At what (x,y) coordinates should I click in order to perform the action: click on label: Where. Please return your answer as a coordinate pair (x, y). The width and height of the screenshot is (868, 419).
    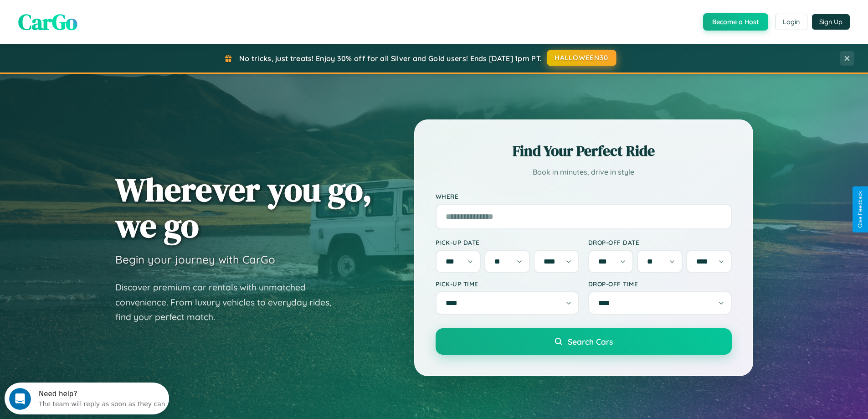
    Looking at the image, I should click on (583, 196).